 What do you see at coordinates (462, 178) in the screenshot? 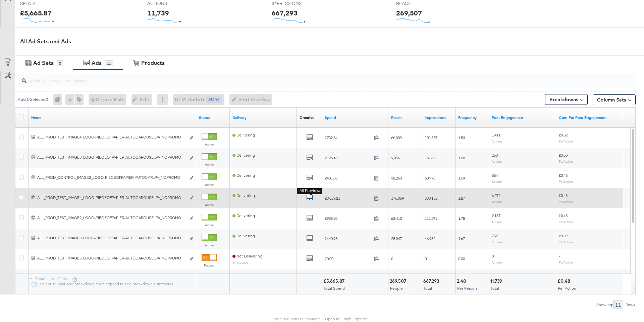
I see `span: 1.59` at bounding box center [462, 178].